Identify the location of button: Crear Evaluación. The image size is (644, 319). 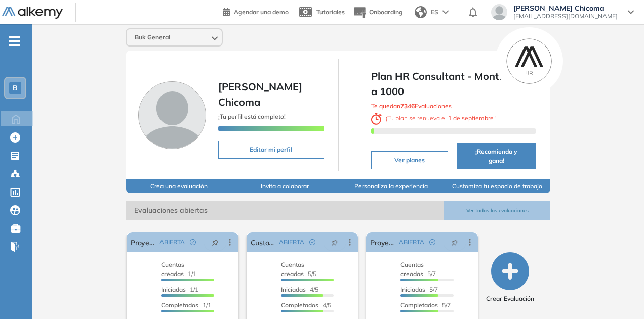
(510, 277).